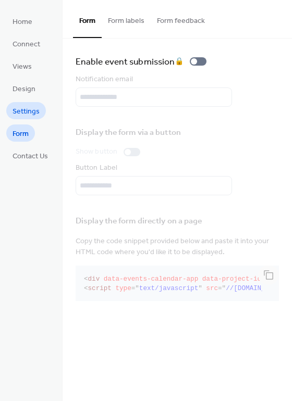 The width and height of the screenshot is (292, 401). Describe the element at coordinates (26, 43) in the screenshot. I see `a: Connect` at that location.